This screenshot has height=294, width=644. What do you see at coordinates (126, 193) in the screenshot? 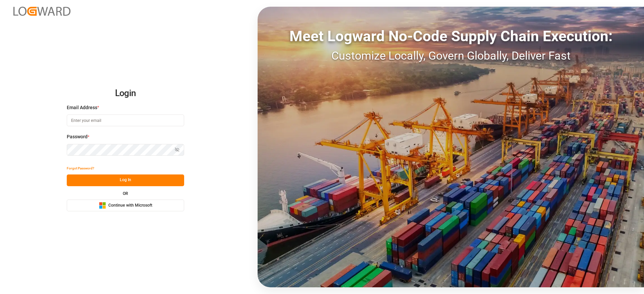
I see `small: OR` at bounding box center [126, 193].